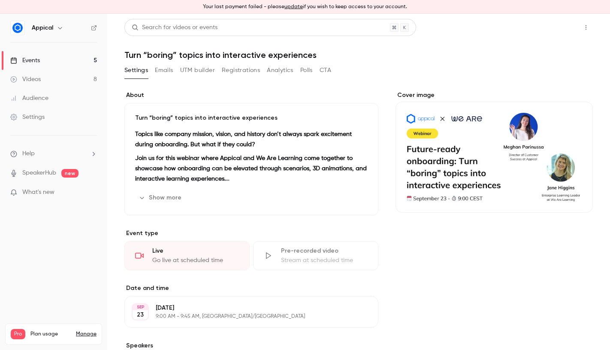  Describe the element at coordinates (316, 256) in the screenshot. I see `div: Pre-recorded videoStream at scheduled time` at that location.